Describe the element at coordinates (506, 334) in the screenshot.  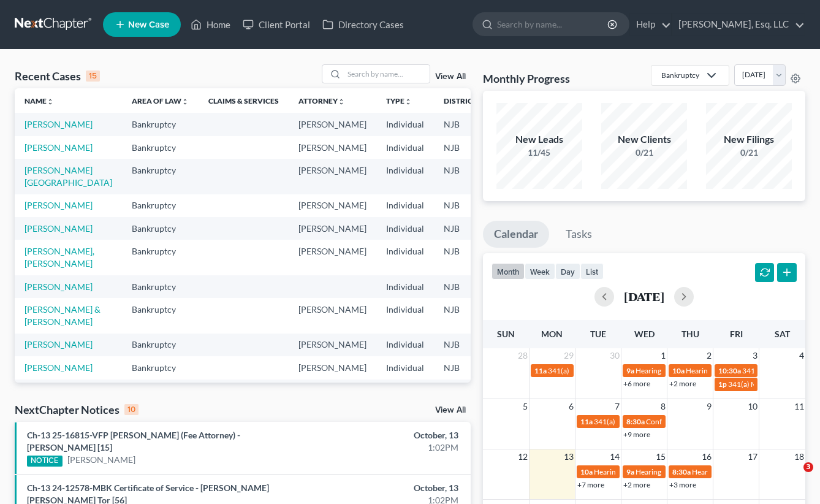
I see `span: Sun` at that location.